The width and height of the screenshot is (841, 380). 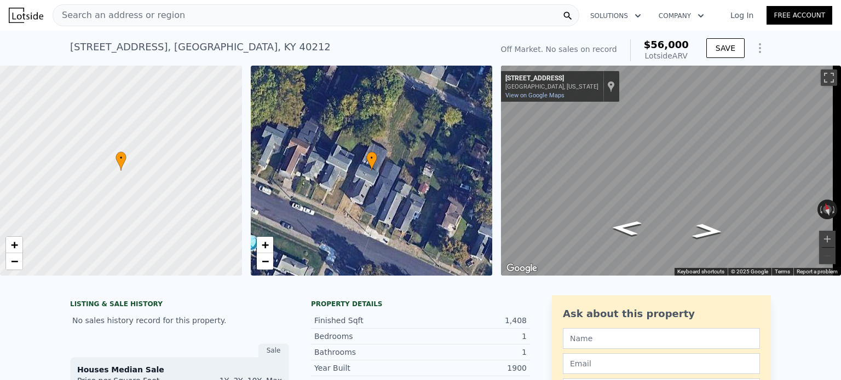 What do you see at coordinates (701, 272) in the screenshot?
I see `button: Keyboard shortcuts` at bounding box center [701, 272].